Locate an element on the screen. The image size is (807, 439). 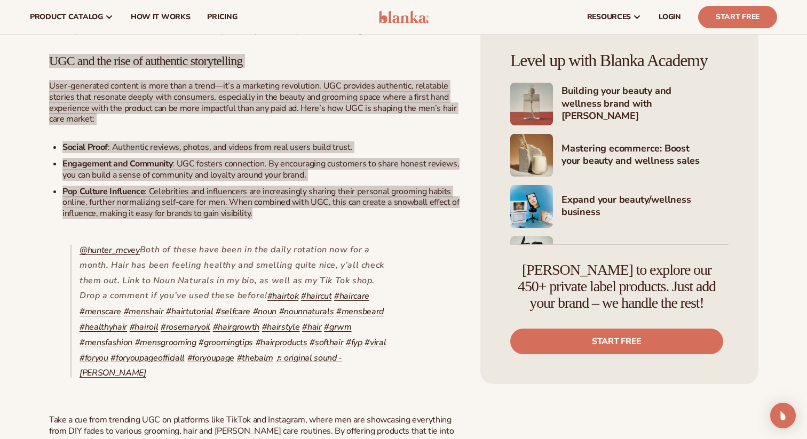
span: User-generated content is more than a trend—it’s a marketing revolution. UGC provides authentic, ... is located at coordinates (253, 102).